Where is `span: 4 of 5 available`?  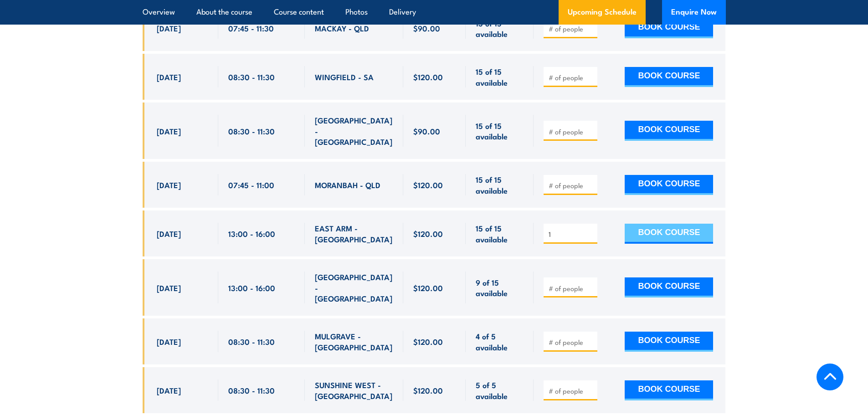
span: 4 of 5 available is located at coordinates (500, 341).